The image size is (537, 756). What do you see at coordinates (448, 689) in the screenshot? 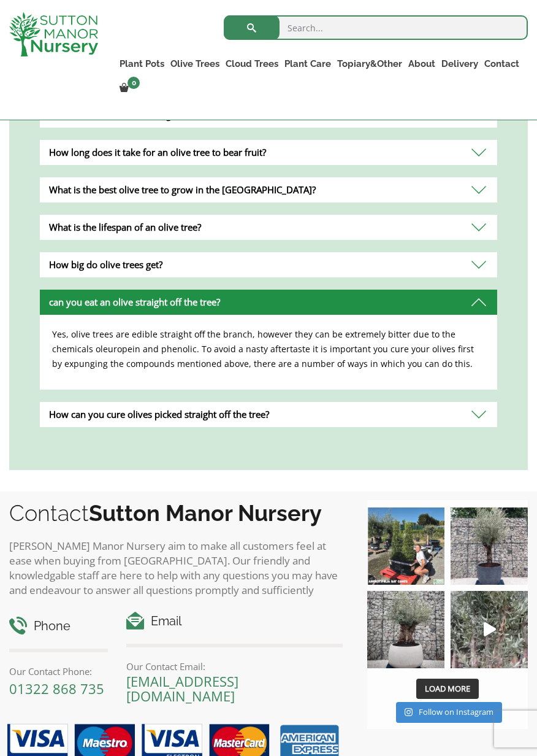
I see `span: Load More` at bounding box center [448, 689].